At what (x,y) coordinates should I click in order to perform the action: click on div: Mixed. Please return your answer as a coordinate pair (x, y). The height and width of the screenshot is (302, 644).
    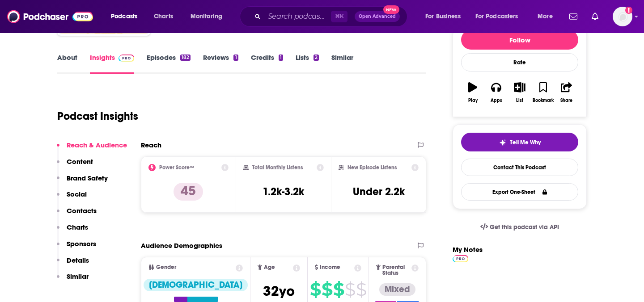
    Looking at the image, I should click on (397, 289).